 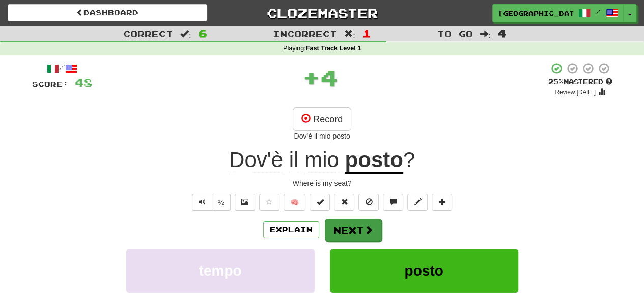 I want to click on div: Dov'è il mio posto, so click(x=322, y=136).